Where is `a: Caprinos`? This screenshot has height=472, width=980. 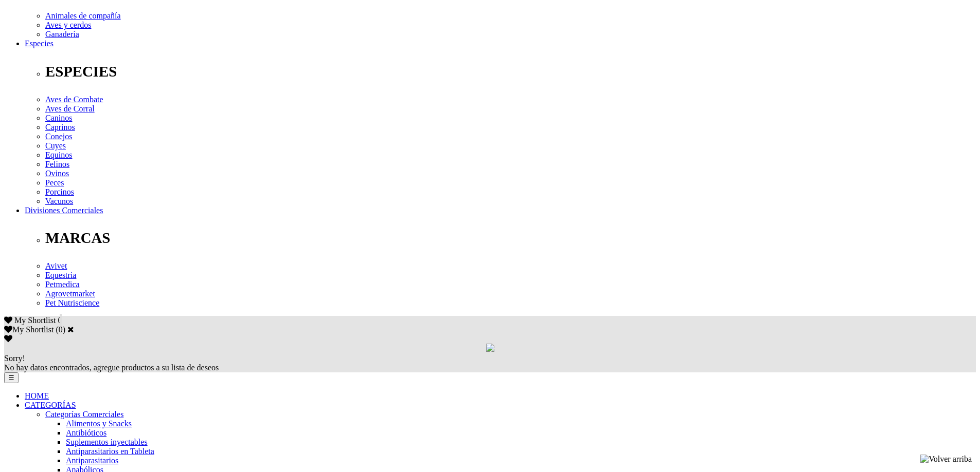 a: Caprinos is located at coordinates (60, 127).